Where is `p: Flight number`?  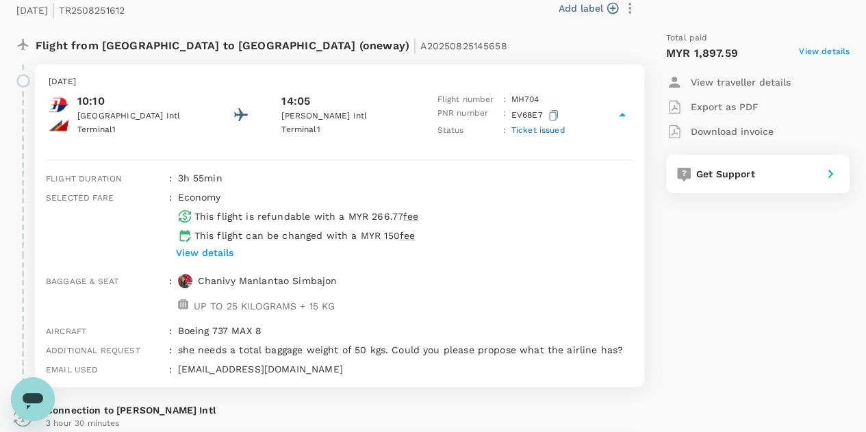
p: Flight number is located at coordinates (467, 100).